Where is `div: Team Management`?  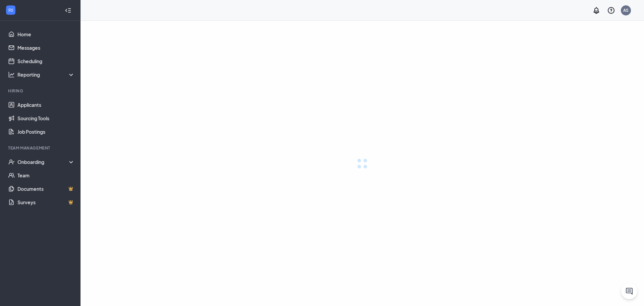 div: Team Management is located at coordinates (41, 148).